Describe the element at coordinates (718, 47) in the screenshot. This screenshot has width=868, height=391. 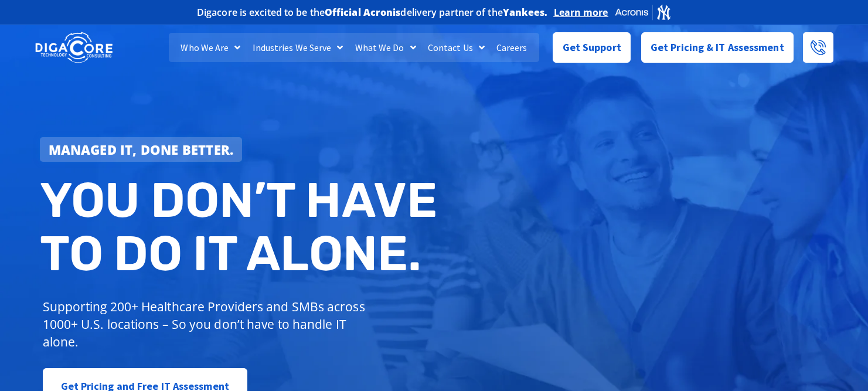
I see `span: Get Pricing & IT Assessment` at that location.